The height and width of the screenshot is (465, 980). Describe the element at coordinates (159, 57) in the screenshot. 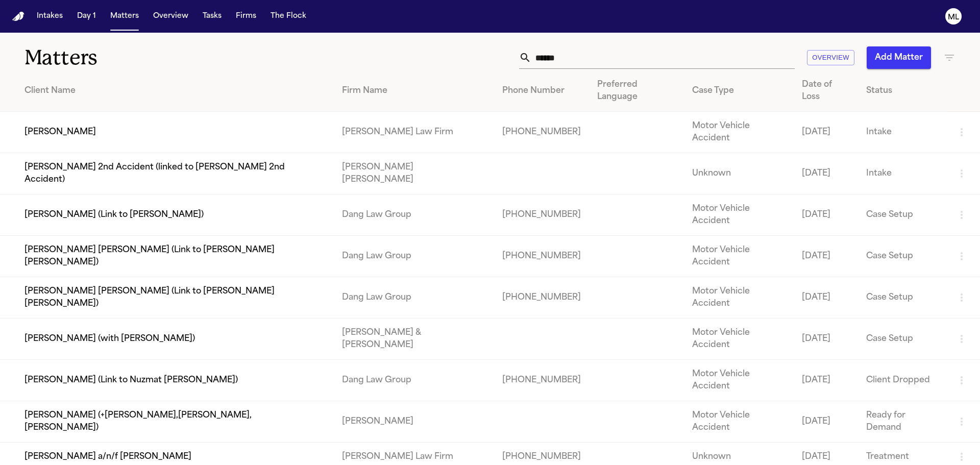

I see `h1: Matters` at that location.